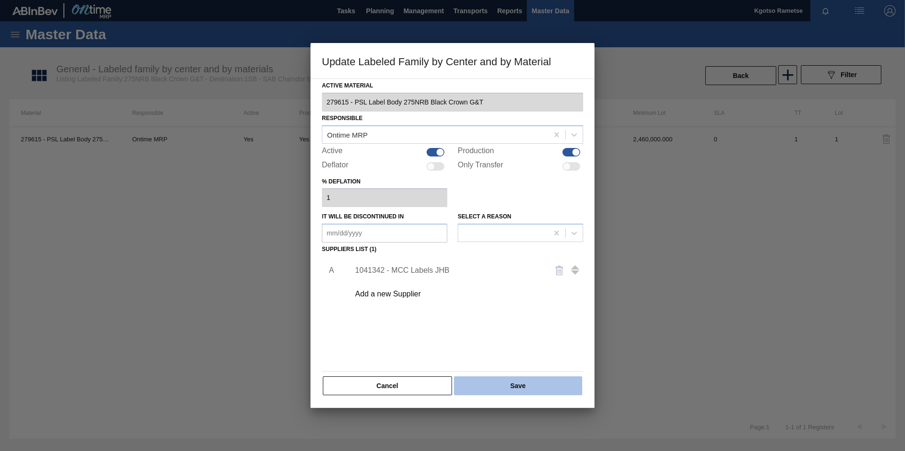 The width and height of the screenshot is (905, 451). Describe the element at coordinates (347, 134) in the screenshot. I see `div: Ontime MRP` at that location.